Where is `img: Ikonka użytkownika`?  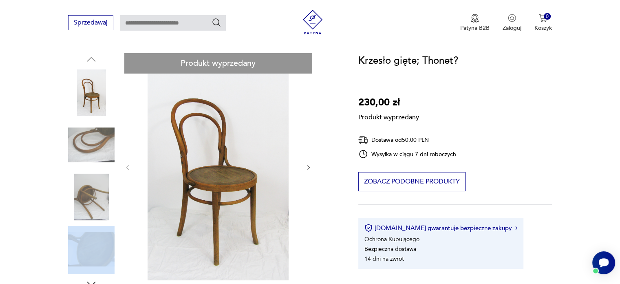
img: Ikonka użytkownika is located at coordinates (512, 18).